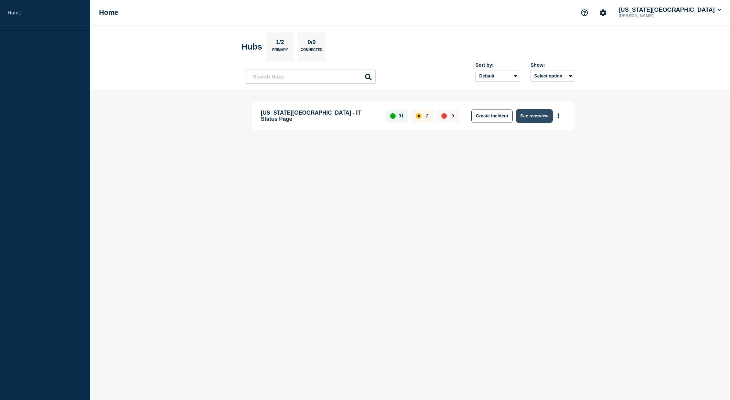  What do you see at coordinates (498, 76) in the screenshot?
I see `select: Sort by` at bounding box center [498, 76].